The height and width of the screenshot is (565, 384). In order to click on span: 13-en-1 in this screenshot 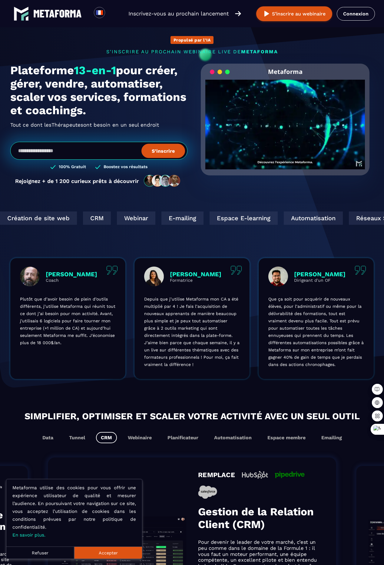, I will do `click(95, 70)`.